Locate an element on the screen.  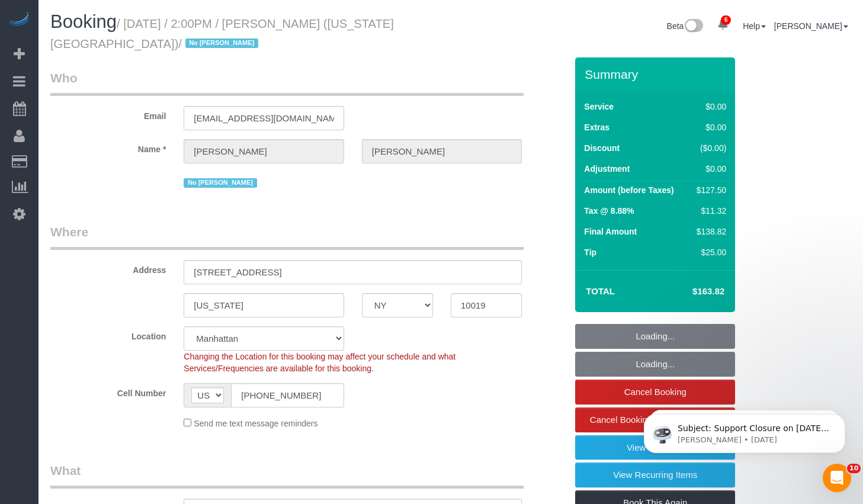
label: Adjustment is located at coordinates (606, 169).